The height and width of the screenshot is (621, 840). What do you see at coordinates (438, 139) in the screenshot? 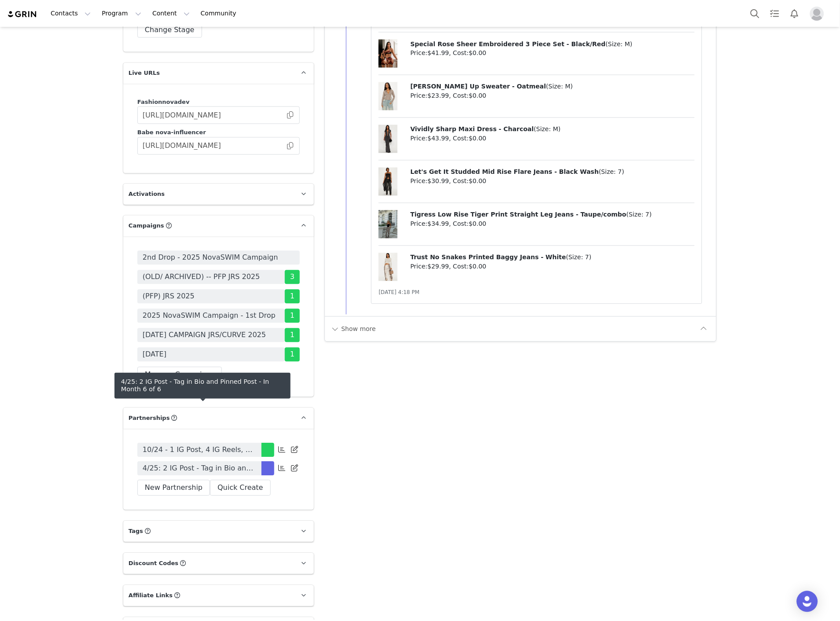
I see `span: $43.99` at bounding box center [438, 139].